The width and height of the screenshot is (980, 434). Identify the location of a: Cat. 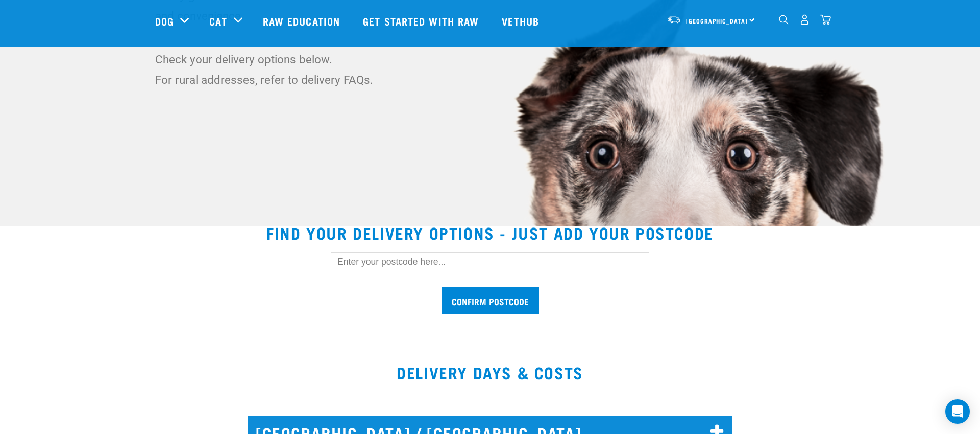
(218, 21).